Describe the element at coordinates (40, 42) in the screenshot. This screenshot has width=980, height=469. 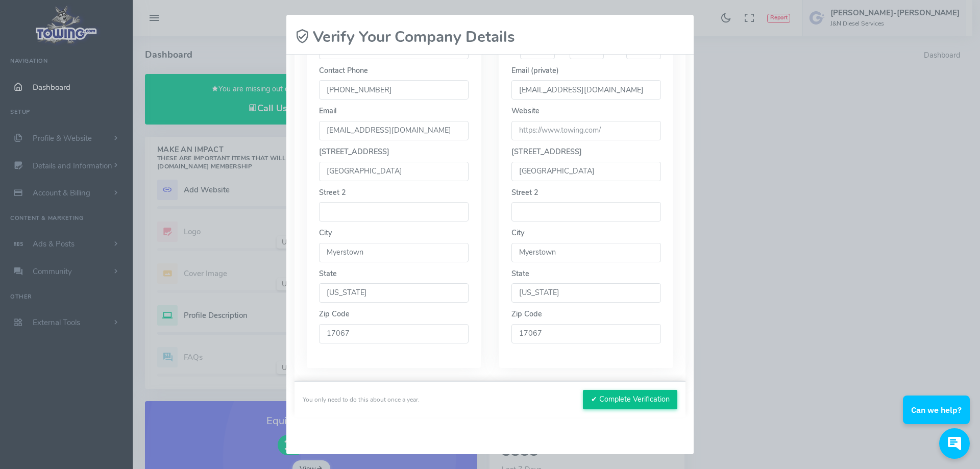
I see `div: Can we help?` at that location.